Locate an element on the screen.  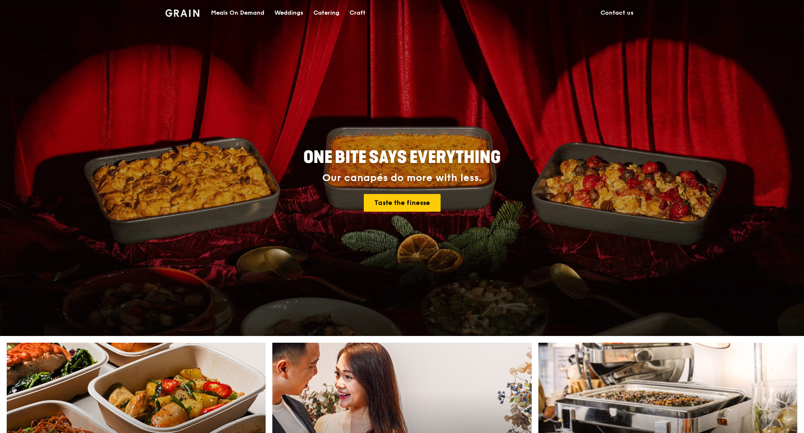
a: Craft is located at coordinates (358, 13).